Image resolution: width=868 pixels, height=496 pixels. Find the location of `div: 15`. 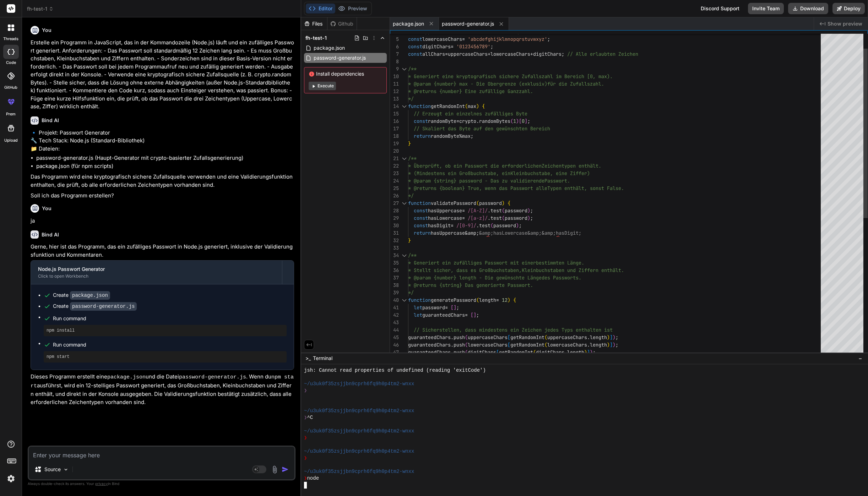

div: 15 is located at coordinates (394, 114).